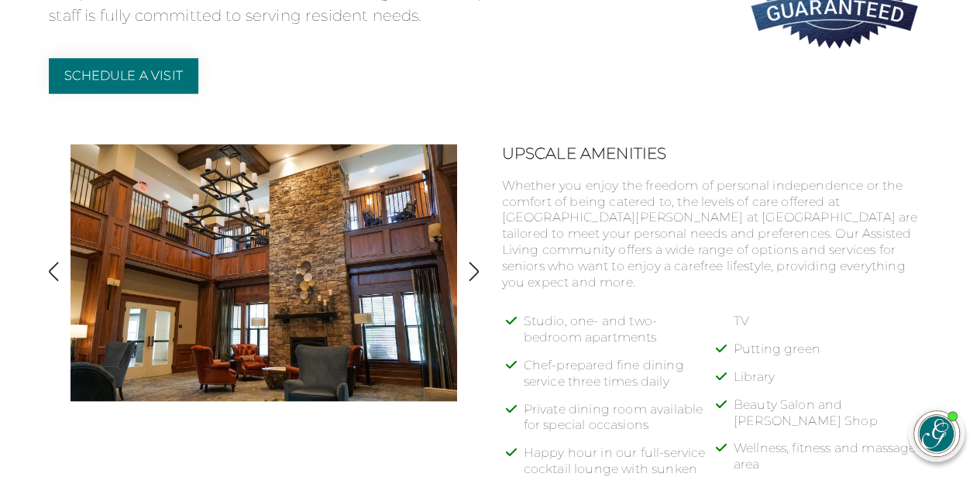 This screenshot has width=980, height=477. What do you see at coordinates (473, 273) in the screenshot?
I see `button: Show next` at bounding box center [473, 273].